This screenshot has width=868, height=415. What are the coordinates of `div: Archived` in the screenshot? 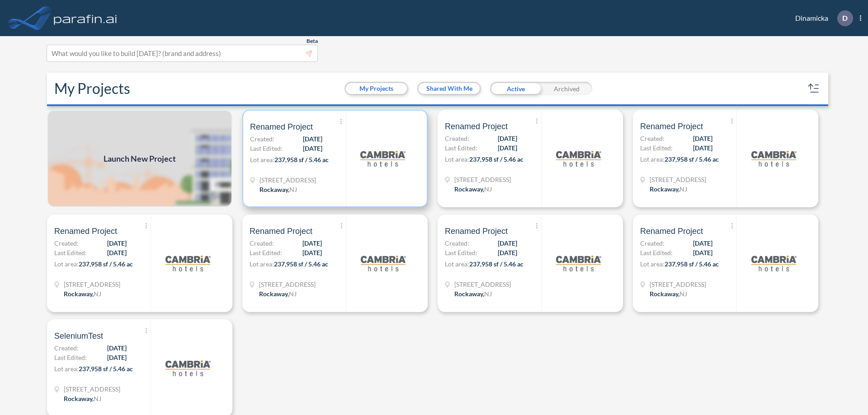 It's located at (567, 88).